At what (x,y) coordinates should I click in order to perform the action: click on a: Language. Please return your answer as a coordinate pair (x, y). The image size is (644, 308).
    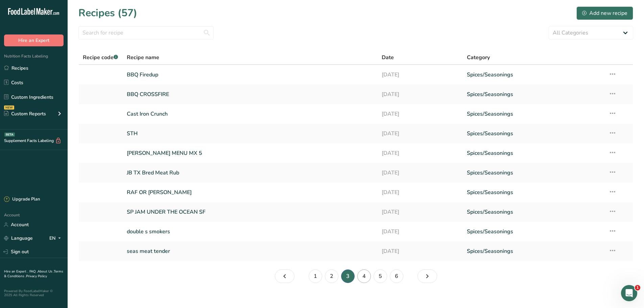
    Looking at the image, I should click on (18, 238).